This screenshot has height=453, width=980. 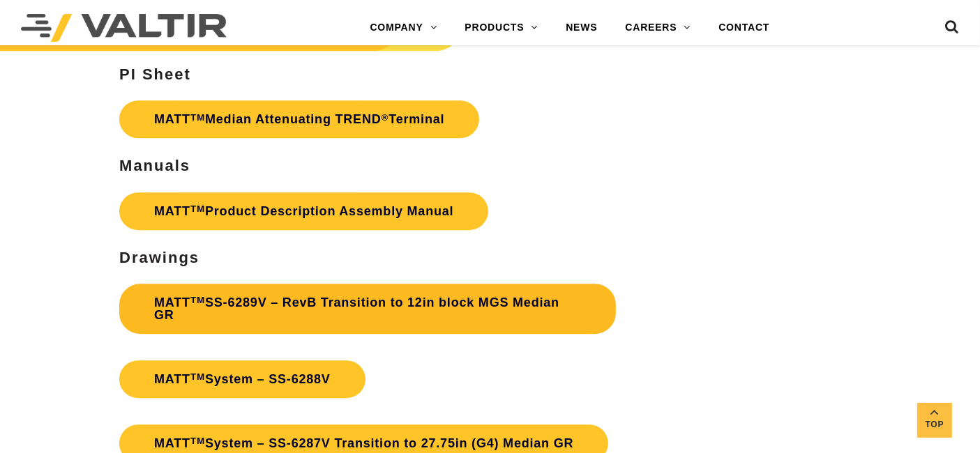 What do you see at coordinates (155, 74) in the screenshot?
I see `strong: PI Sheet` at bounding box center [155, 74].